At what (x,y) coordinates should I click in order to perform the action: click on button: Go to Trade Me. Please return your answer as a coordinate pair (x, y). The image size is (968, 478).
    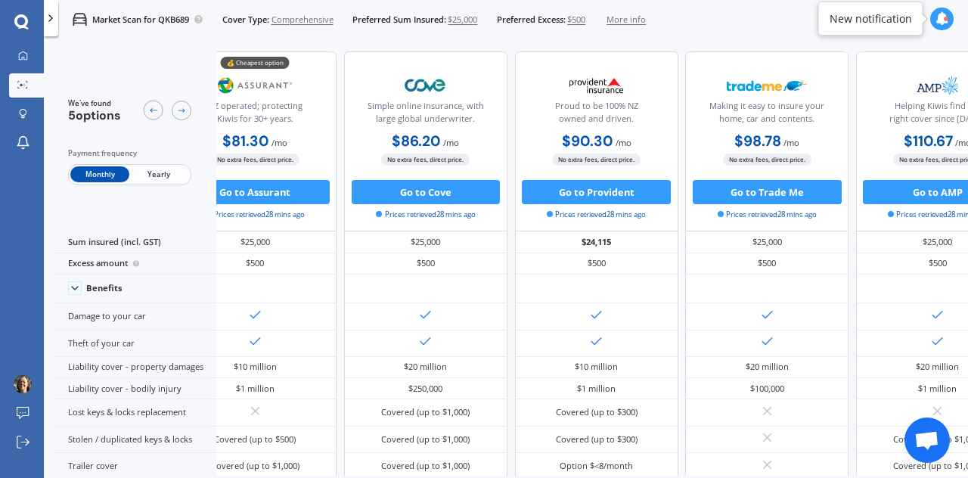
    Looking at the image, I should click on (767, 192).